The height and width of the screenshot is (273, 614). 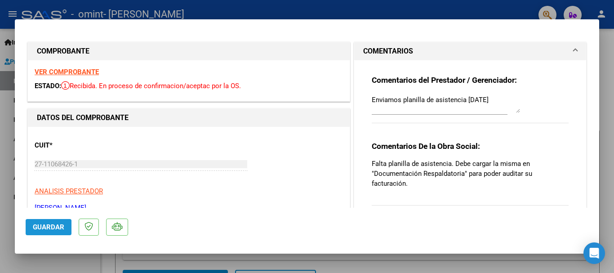 What do you see at coordinates (81, 145) in the screenshot?
I see `p: CUIT` at bounding box center [81, 145].